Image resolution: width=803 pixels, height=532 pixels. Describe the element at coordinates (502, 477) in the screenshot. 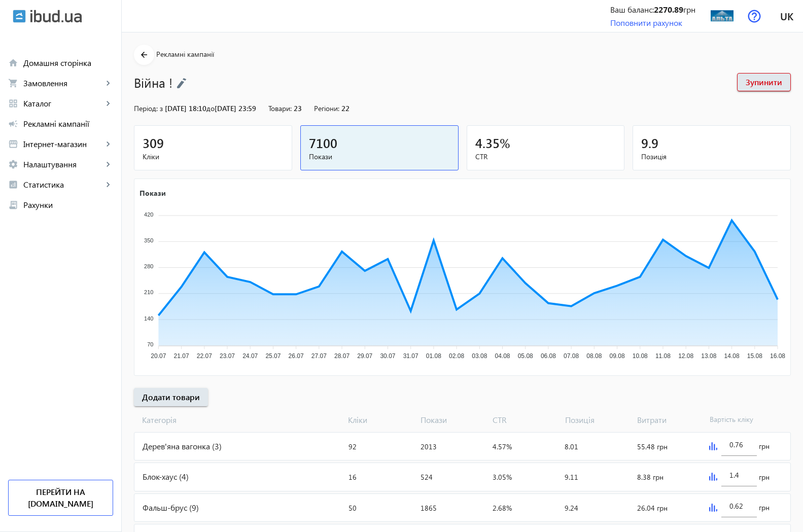

I see `span: 3.05%` at that location.